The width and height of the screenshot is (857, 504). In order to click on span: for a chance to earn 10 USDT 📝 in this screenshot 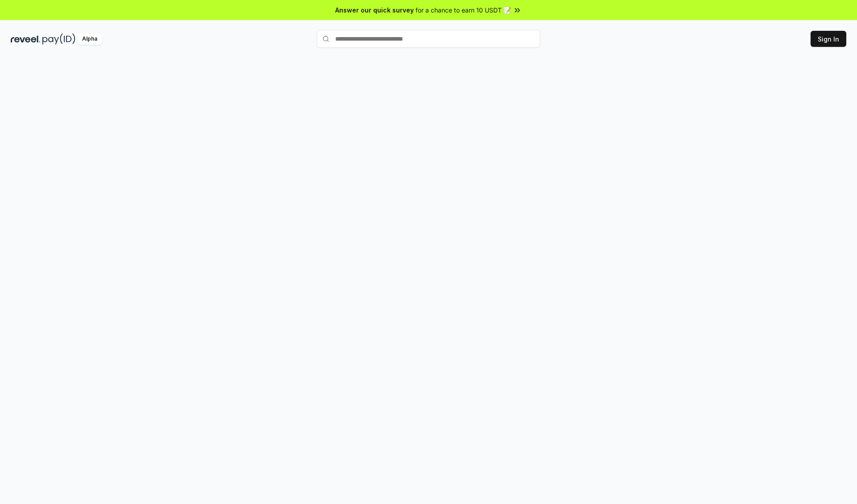, I will do `click(463, 10)`.